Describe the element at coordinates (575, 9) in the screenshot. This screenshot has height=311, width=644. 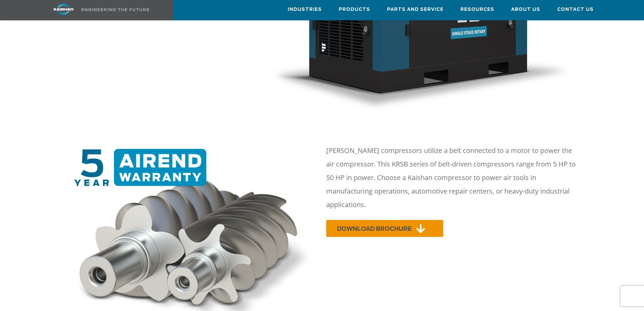
I see `span: Contact Us` at that location.